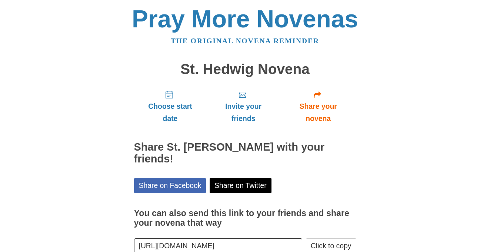  I want to click on a: The original novena reminder, so click(245, 41).